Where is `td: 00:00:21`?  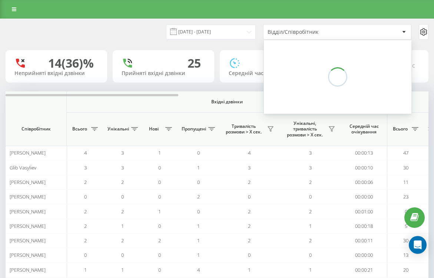
td: 00:00:21 is located at coordinates (364, 269).